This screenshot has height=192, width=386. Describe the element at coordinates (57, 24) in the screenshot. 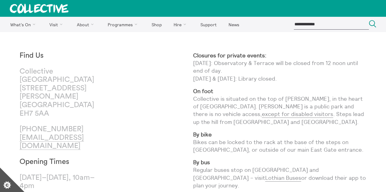

I see `a: Visit` at that location.